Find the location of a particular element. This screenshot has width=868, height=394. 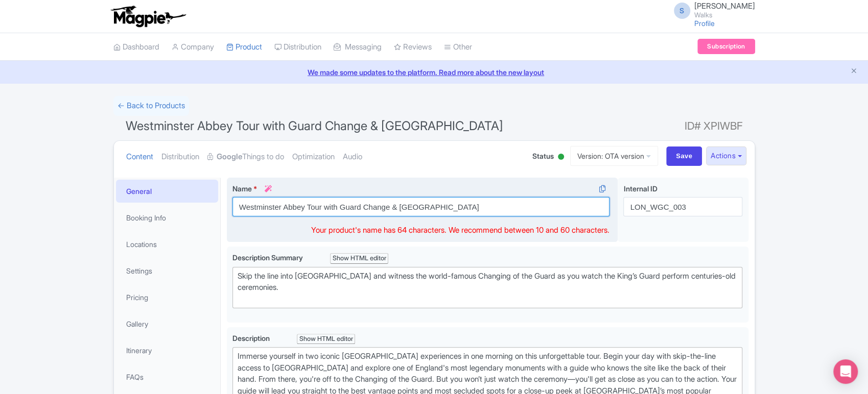

div: Your product's name has 64 characters. We recommend between 10 and 60 characters. is located at coordinates (460, 230).